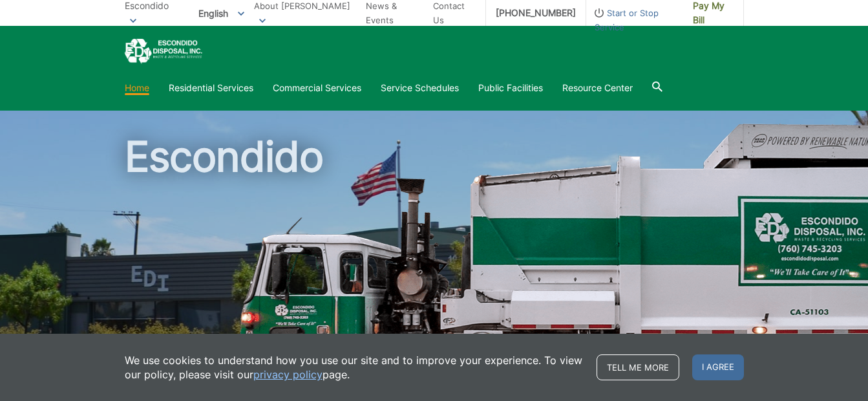  I want to click on a: privacy policy, so click(287, 374).